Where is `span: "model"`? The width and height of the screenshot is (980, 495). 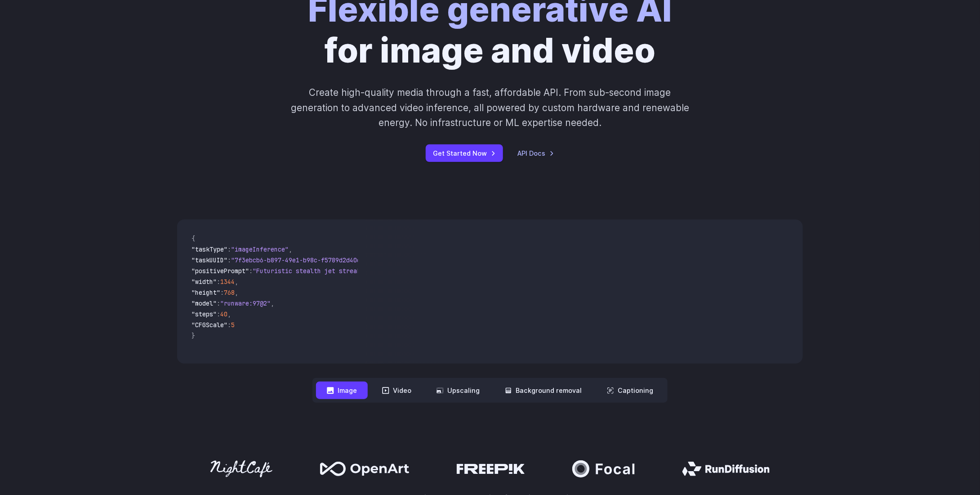 span: "model" is located at coordinates (204, 303).